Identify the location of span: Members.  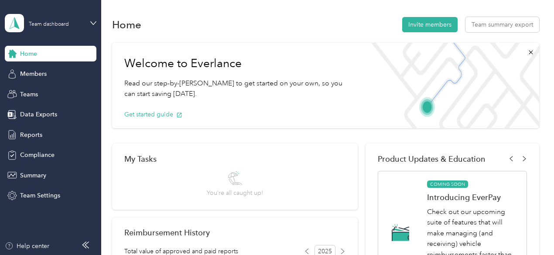
(33, 74).